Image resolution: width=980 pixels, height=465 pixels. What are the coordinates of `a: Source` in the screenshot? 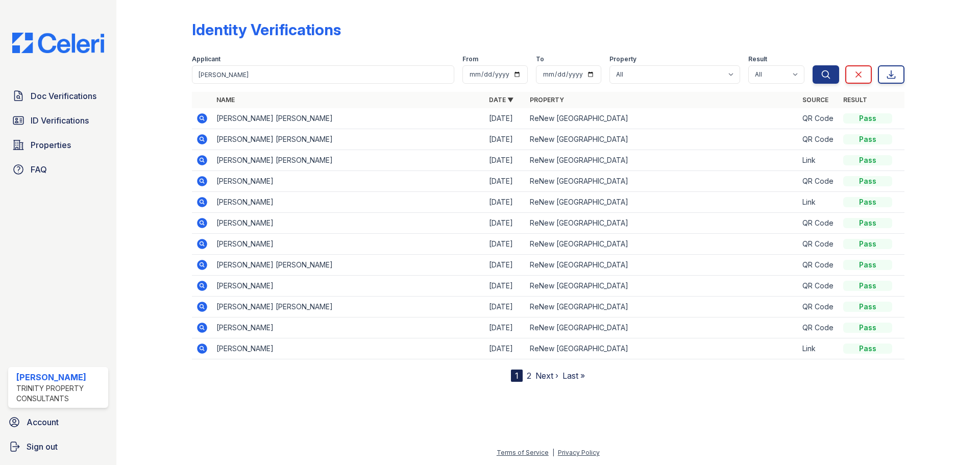 It's located at (815, 99).